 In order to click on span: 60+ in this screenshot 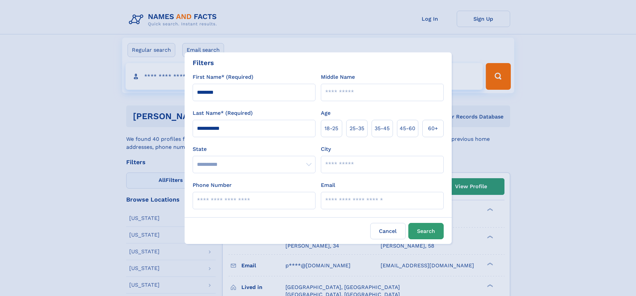, I will do `click(433, 129)`.